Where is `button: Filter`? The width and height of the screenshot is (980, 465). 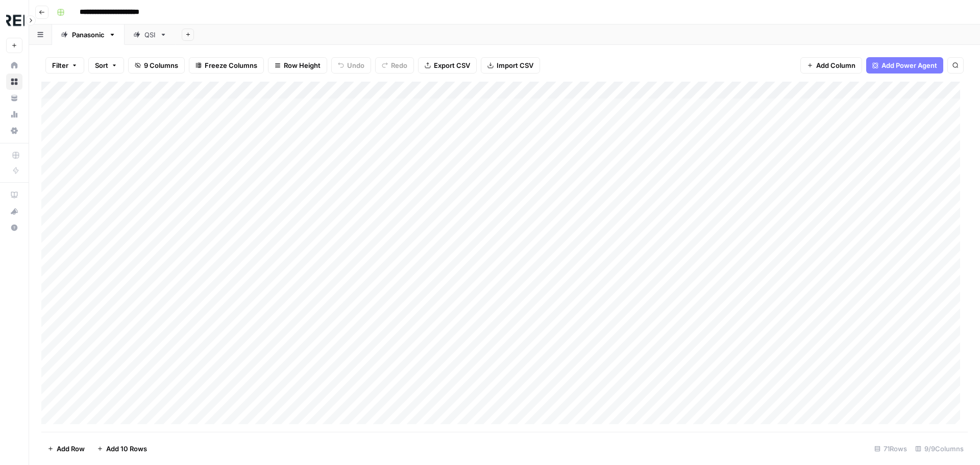 button: Filter is located at coordinates (65, 65).